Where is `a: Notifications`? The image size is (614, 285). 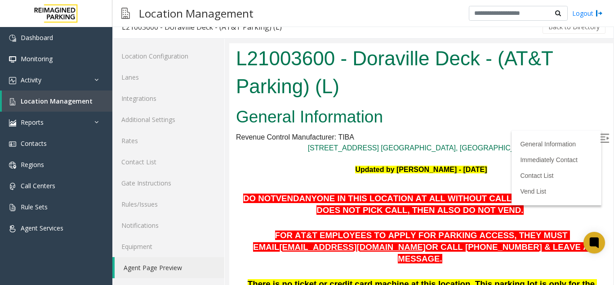 a: Notifications is located at coordinates (168, 225).